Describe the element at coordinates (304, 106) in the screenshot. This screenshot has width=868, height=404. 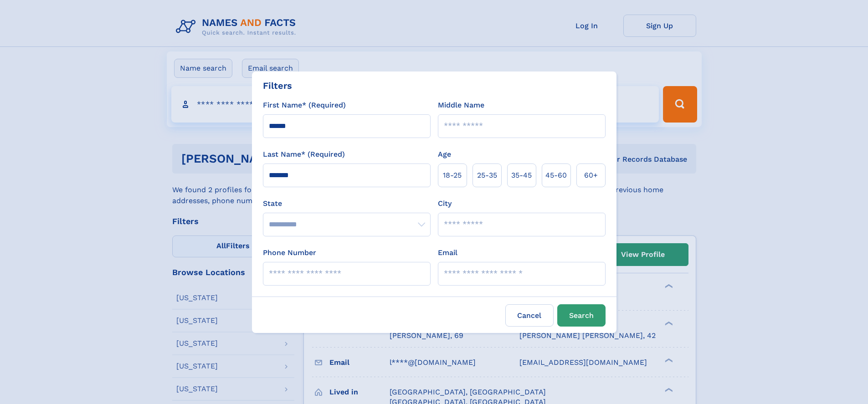
I see `label: First Name* (Required)` at that location.